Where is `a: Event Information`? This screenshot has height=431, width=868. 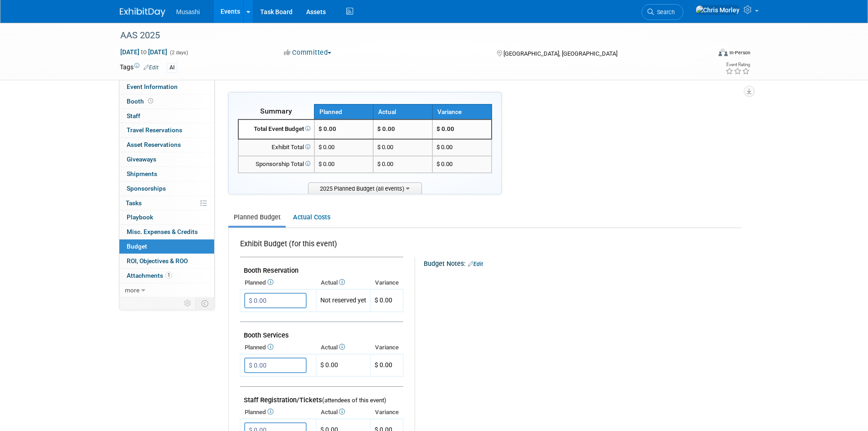
a: Event Information is located at coordinates (167, 86).